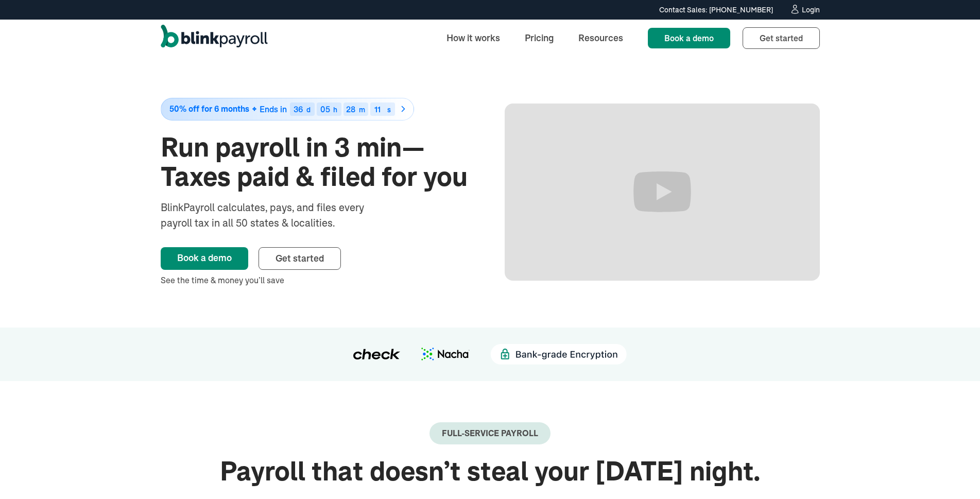 The image size is (980, 499). Describe the element at coordinates (298, 109) in the screenshot. I see `span: 36` at that location.